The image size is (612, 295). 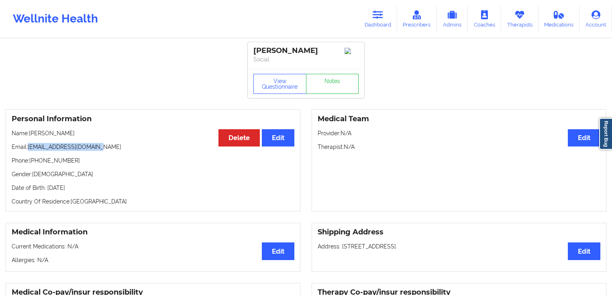 What do you see at coordinates (239, 138) in the screenshot?
I see `button: Delete` at bounding box center [239, 138].